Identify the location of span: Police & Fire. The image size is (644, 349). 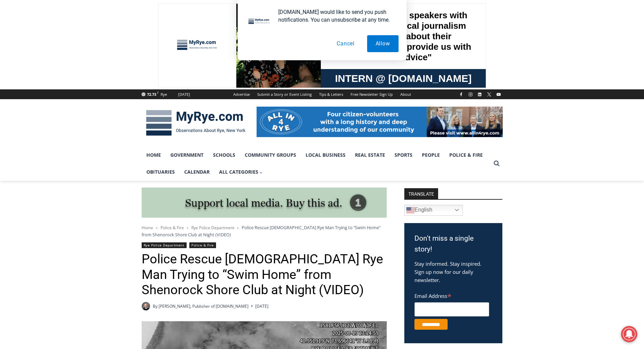
(172, 227).